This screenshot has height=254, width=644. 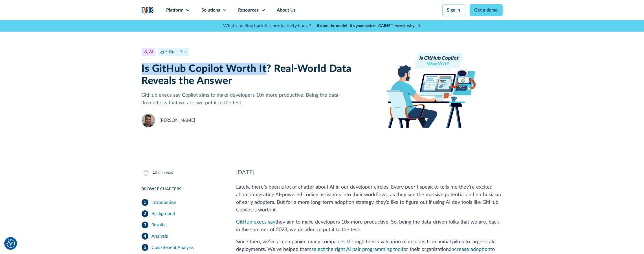 What do you see at coordinates (164, 202) in the screenshot?
I see `div: Introduction` at bounding box center [164, 202].